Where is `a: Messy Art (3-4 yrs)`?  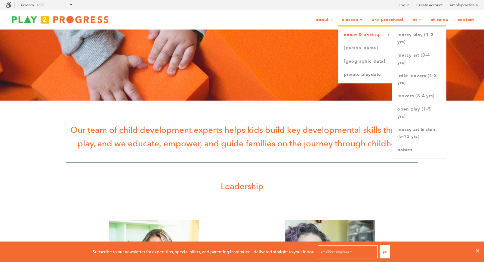 a: Messy Art (3-4 yrs) is located at coordinates (419, 59).